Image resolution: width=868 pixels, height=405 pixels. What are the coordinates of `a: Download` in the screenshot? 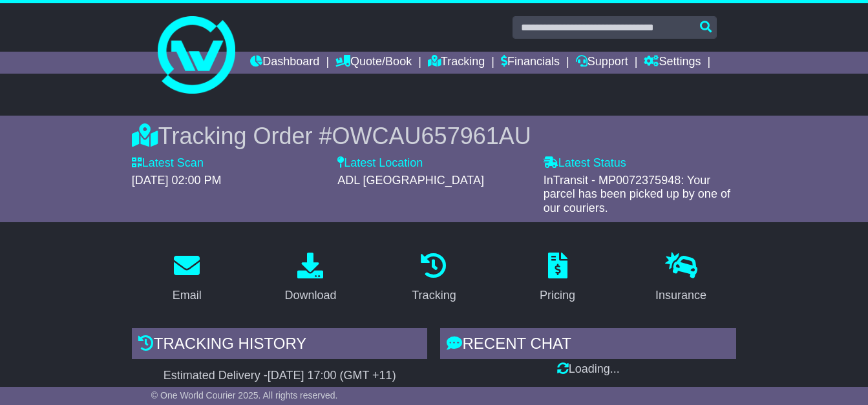 It's located at (310, 279).